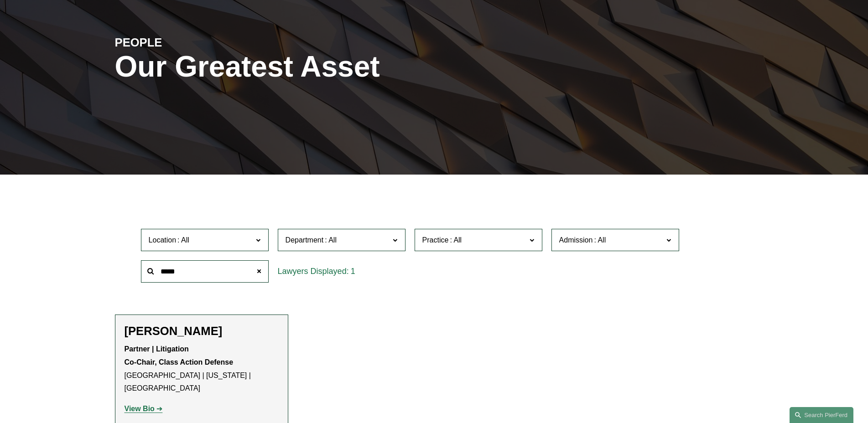 This screenshot has height=423, width=868. What do you see at coordinates (821, 415) in the screenshot?
I see `a: Search this site` at bounding box center [821, 415].